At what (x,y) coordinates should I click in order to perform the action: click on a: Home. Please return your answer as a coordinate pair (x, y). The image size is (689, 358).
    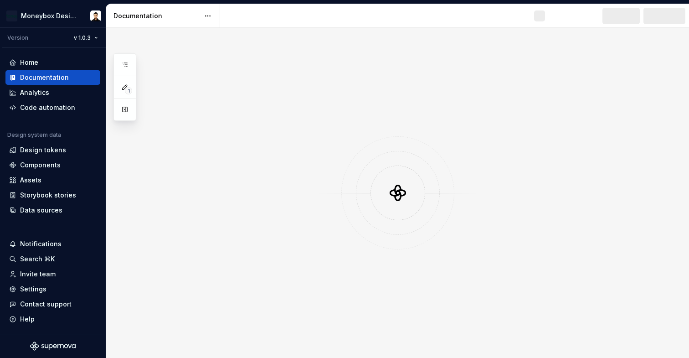
    Looking at the image, I should click on (53, 62).